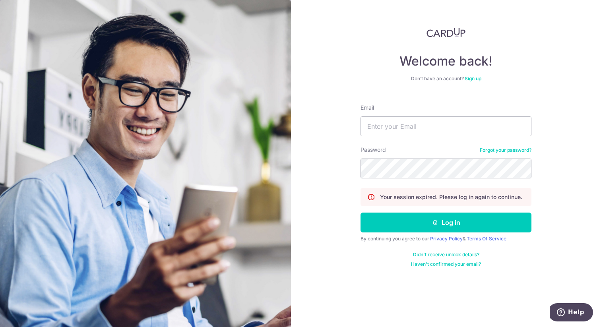 The image size is (601, 327). I want to click on span: Help, so click(26, 9).